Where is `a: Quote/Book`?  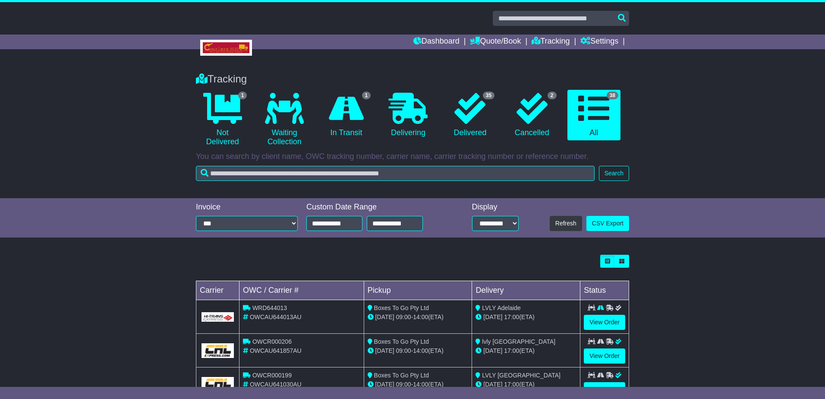 a: Quote/Book is located at coordinates (496, 42).